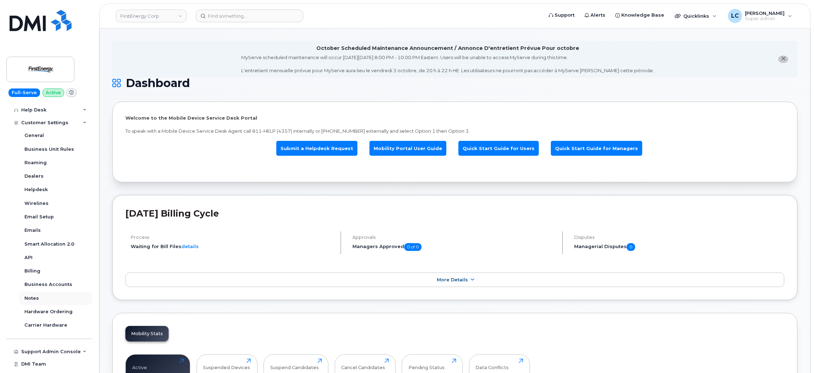 This screenshot has width=814, height=373. I want to click on li: Waiting for Bill Files, so click(232, 247).